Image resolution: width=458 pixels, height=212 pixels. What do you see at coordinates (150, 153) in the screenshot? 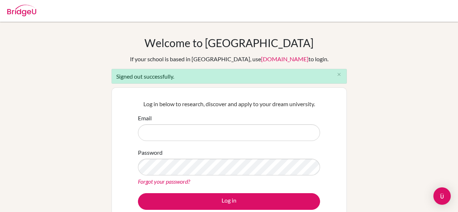
I see `label: Password` at bounding box center [150, 153].